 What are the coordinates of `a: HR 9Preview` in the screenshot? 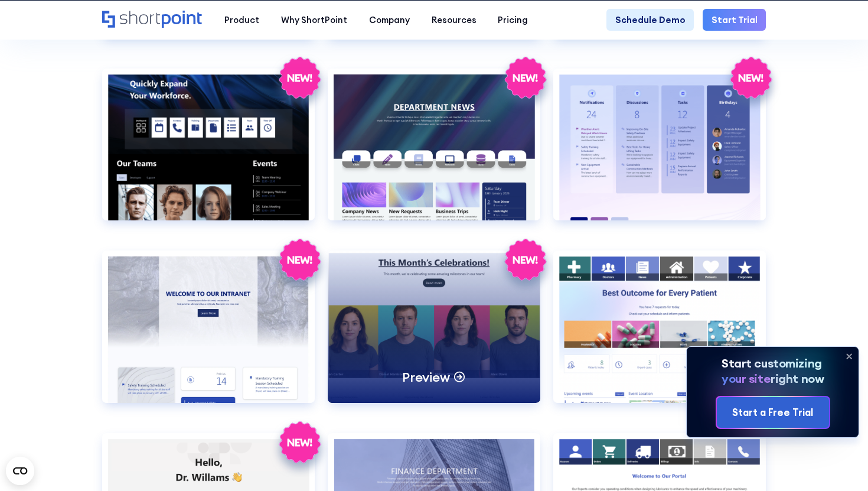 It's located at (434, 335).